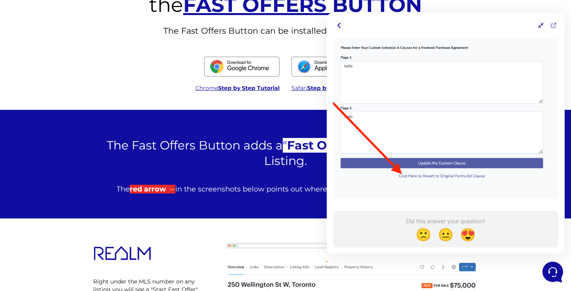 This screenshot has width=571, height=291. I want to click on a: ChromeStep by Step Tutorial, so click(237, 88).